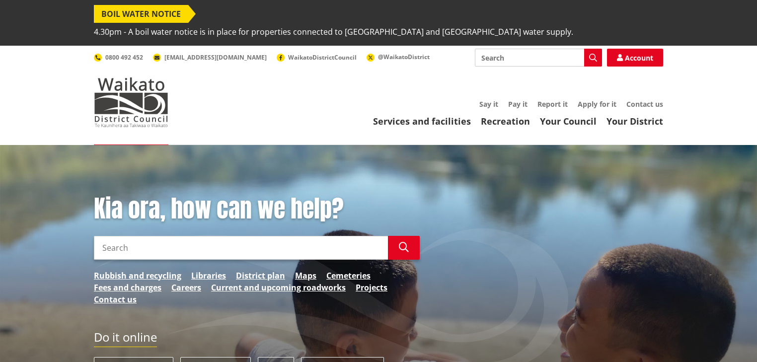 The width and height of the screenshot is (757, 362). What do you see at coordinates (209, 276) in the screenshot?
I see `a: Libraries` at bounding box center [209, 276].